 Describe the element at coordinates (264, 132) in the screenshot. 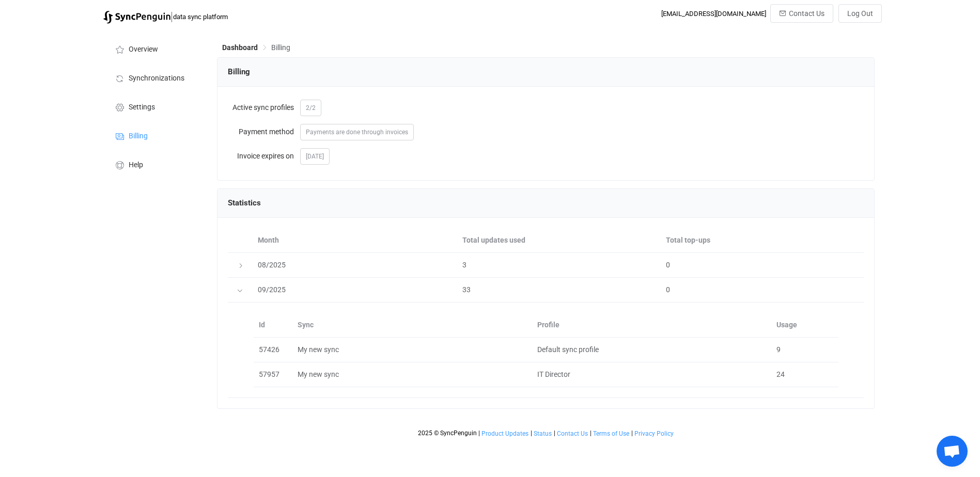

I see `label: Payment method` at that location.